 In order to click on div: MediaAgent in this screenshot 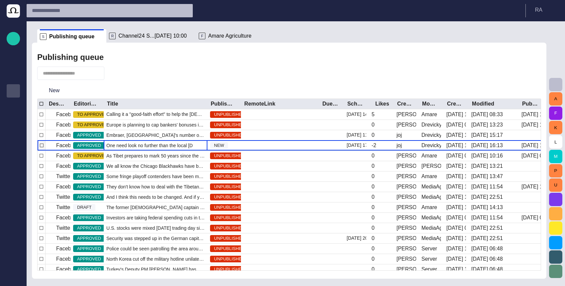, I will do `click(431, 197)`.